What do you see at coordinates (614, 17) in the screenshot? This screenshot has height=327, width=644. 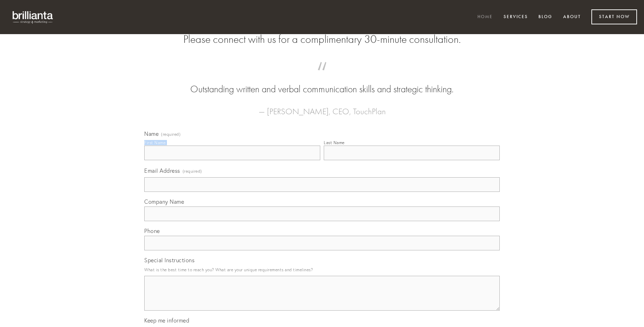 I see `a: Start Now` at bounding box center [614, 17].